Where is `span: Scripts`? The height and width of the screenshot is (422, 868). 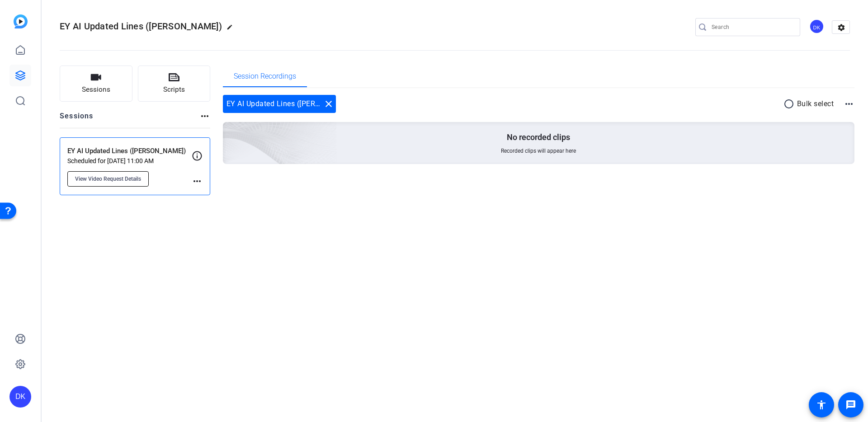
span: Scripts is located at coordinates (174, 90).